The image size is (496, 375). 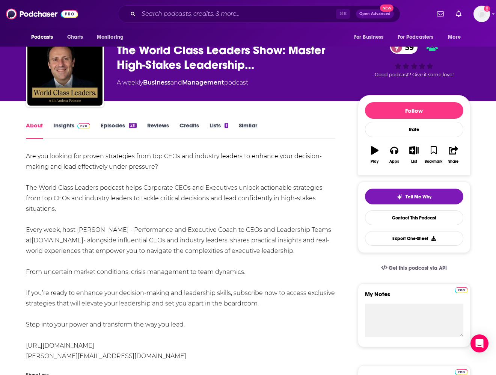 I want to click on img: Podchaser - Follow, Share and Rate Podcasts, so click(x=42, y=14).